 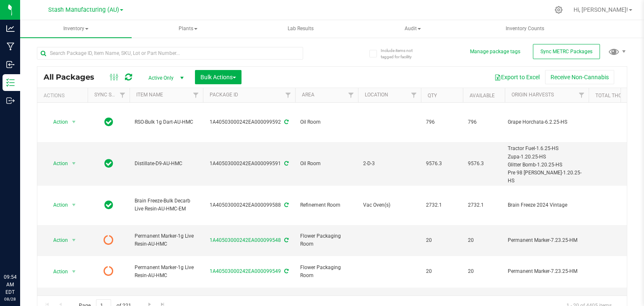 I want to click on span: Inventory Counts, so click(x=524, y=28).